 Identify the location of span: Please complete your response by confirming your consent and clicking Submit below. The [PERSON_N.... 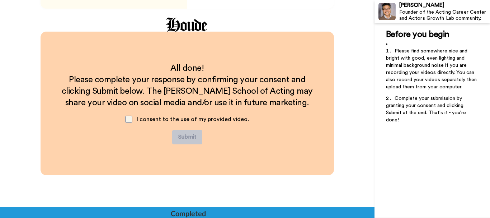
(188, 91).